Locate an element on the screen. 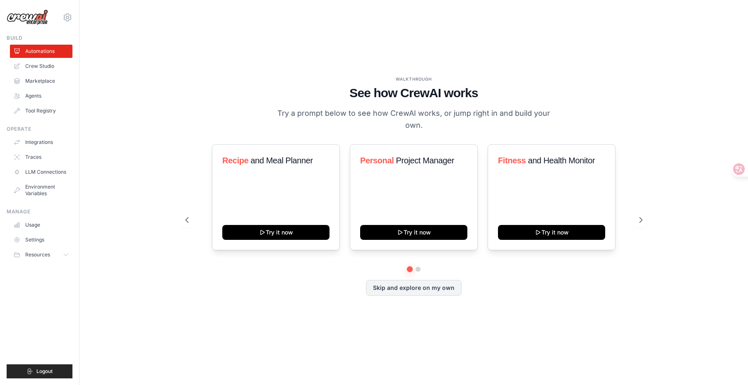 The height and width of the screenshot is (385, 748). a: Crew Studio is located at coordinates (41, 66).